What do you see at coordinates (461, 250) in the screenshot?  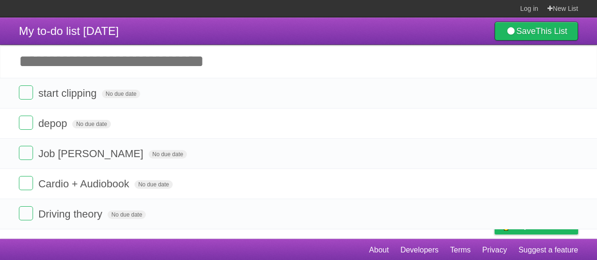 I see `a: Terms` at bounding box center [461, 250].